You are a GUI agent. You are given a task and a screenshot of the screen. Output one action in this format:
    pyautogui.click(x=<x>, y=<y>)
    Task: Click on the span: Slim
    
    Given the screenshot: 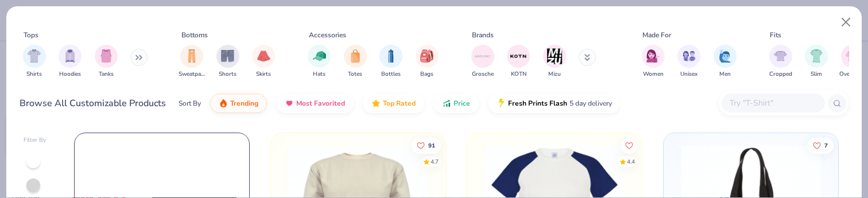 What is the action you would take?
    pyautogui.click(x=816, y=74)
    